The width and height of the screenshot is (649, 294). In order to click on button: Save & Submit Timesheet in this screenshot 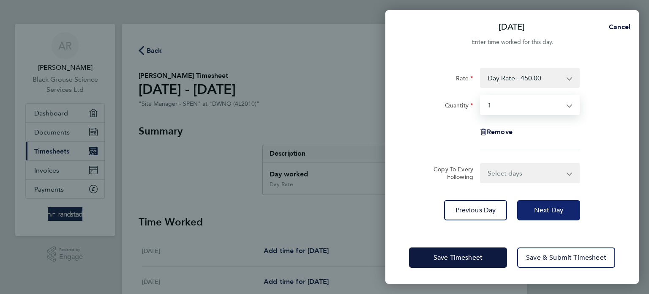, I will do `click(566, 257)`.